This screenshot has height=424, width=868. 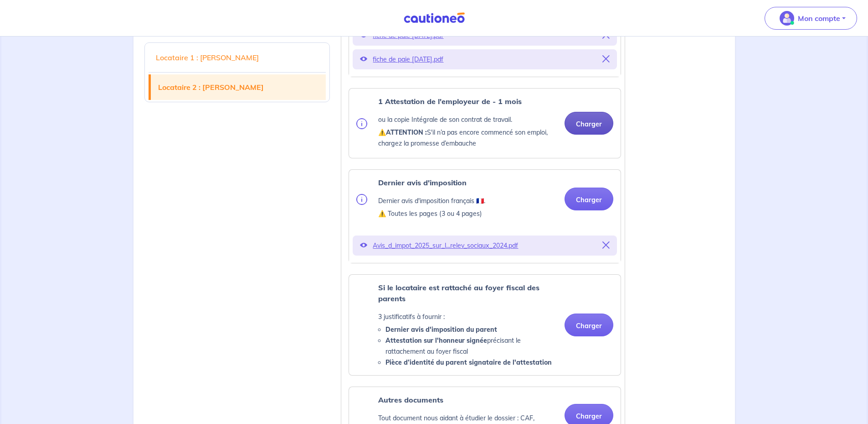 What do you see at coordinates (450, 101) in the screenshot?
I see `strong: 1 Attestation de l'employeur de - 1 mois` at bounding box center [450, 101].